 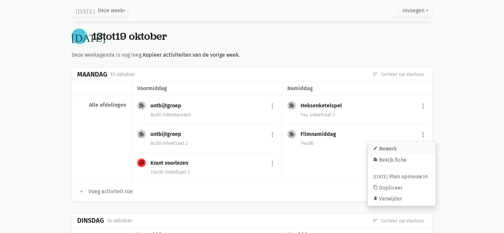 I want to click on span: 14u30, so click(x=307, y=143).